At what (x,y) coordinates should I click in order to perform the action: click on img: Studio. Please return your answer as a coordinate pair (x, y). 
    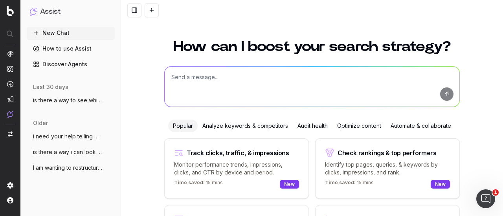
    Looking at the image, I should click on (10, 99).